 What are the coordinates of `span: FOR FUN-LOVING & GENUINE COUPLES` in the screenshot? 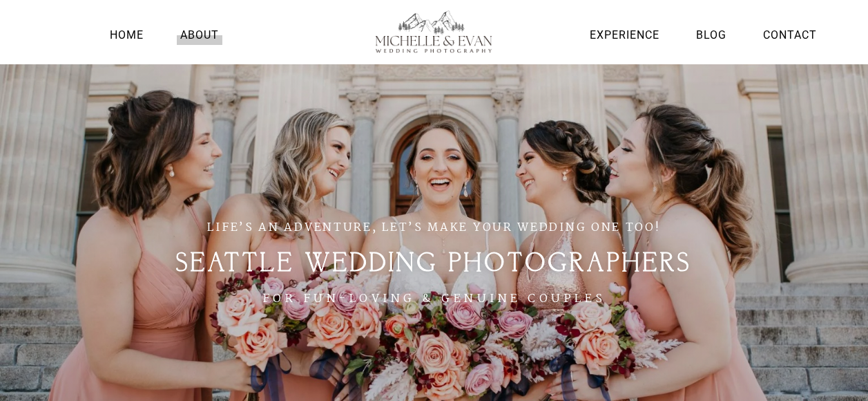 It's located at (434, 299).